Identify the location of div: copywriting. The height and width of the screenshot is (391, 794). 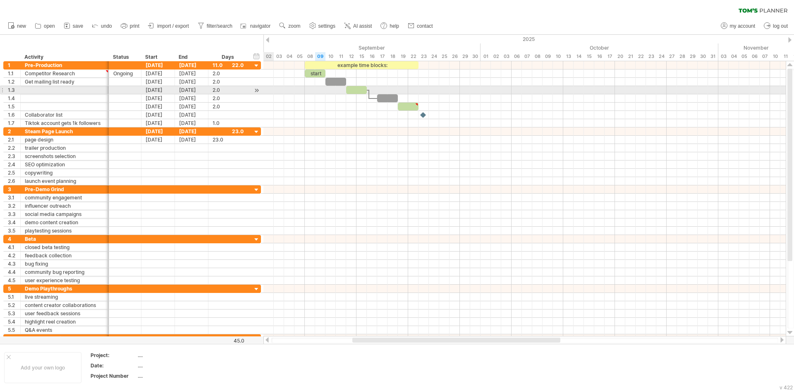
(65, 173).